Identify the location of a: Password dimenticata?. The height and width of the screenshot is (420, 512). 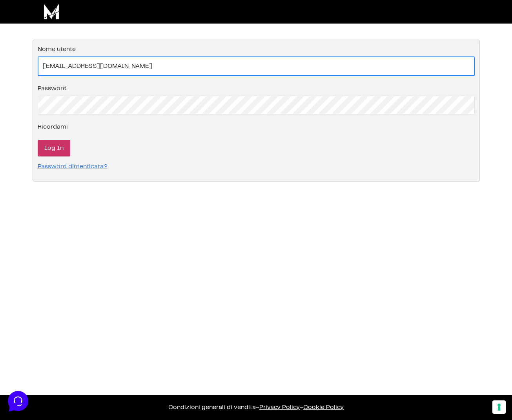
(72, 166).